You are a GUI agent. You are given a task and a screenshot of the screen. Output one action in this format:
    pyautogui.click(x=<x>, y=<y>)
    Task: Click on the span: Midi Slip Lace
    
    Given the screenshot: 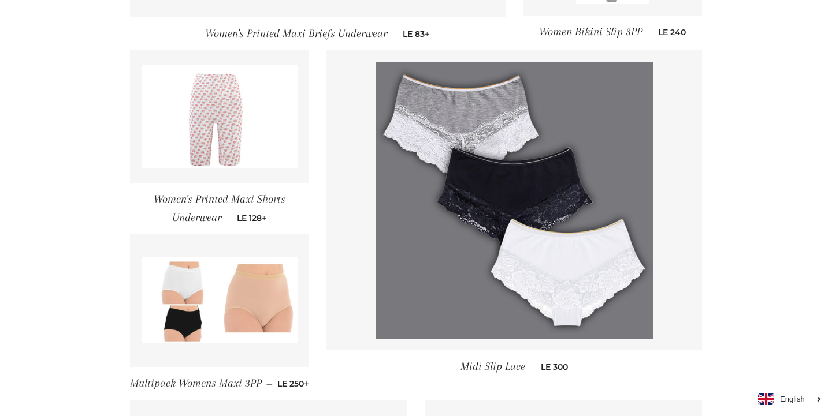 What is the action you would take?
    pyautogui.click(x=493, y=367)
    